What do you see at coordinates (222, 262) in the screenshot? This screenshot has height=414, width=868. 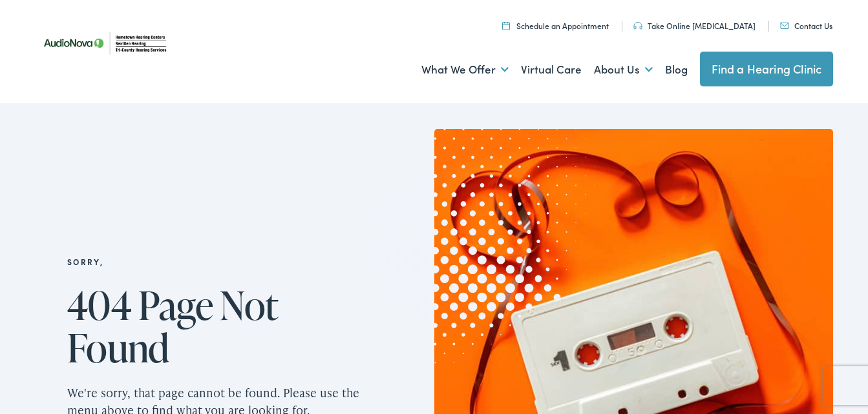 I see `h2: Sorry,` at bounding box center [222, 262].